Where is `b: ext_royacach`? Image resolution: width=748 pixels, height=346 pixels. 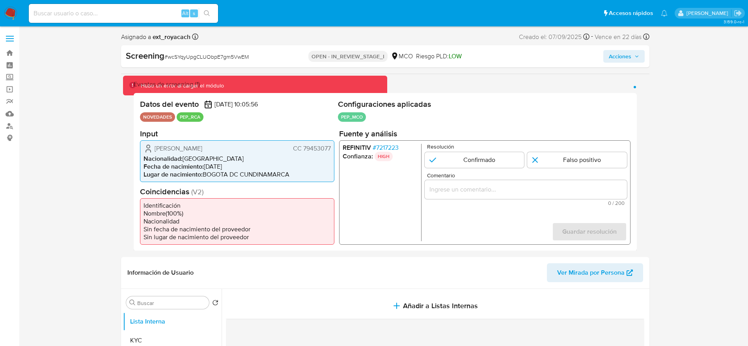
b: ext_royacach is located at coordinates (171, 37).